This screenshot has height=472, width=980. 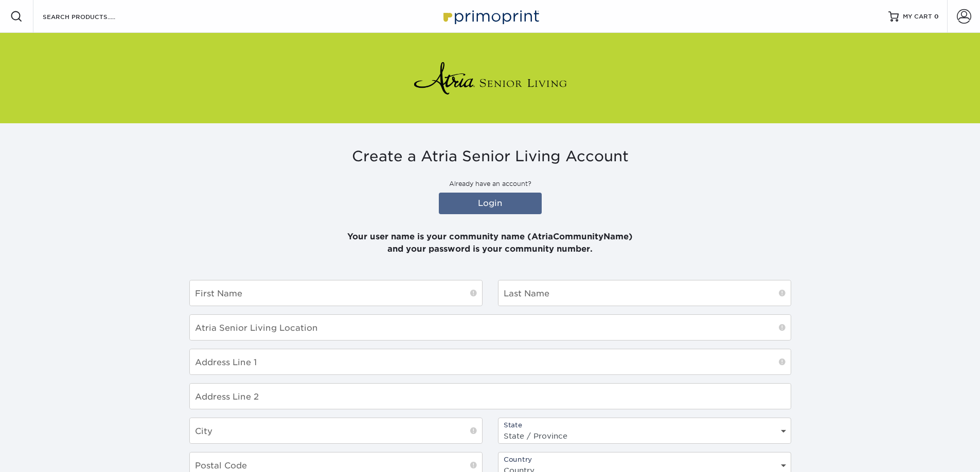 I want to click on span: 0, so click(x=936, y=17).